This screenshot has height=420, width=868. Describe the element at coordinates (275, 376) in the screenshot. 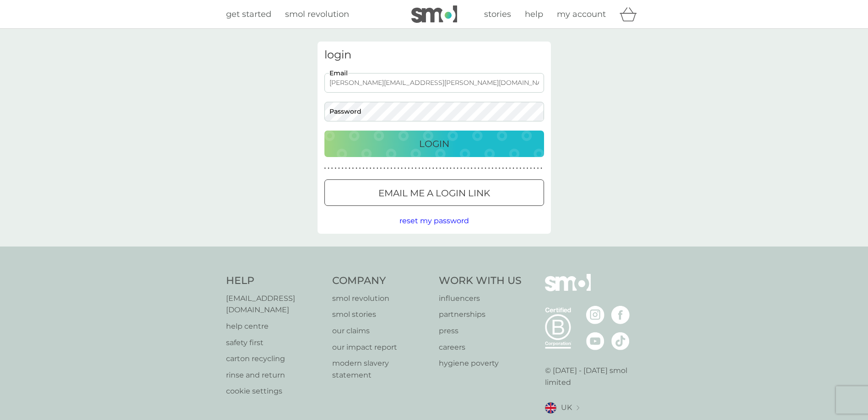

I see `p: rinse and return` at that location.